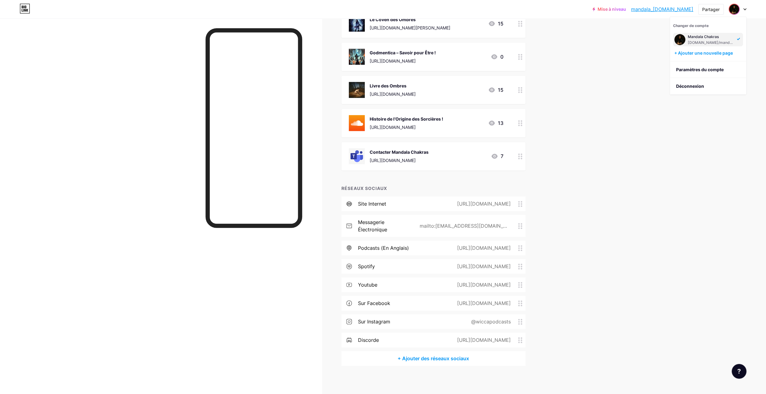 This screenshot has width=766, height=394. I want to click on img: Contacter Mandala Chakras, so click(357, 156).